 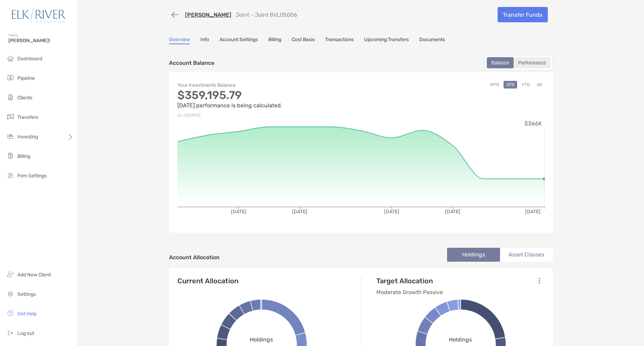 What do you see at coordinates (208, 281) in the screenshot?
I see `h4: Current Allocation` at bounding box center [208, 281].